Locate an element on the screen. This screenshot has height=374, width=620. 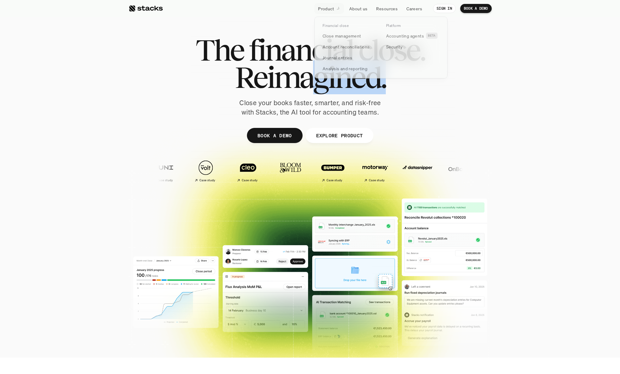
p: Product is located at coordinates (326, 8).